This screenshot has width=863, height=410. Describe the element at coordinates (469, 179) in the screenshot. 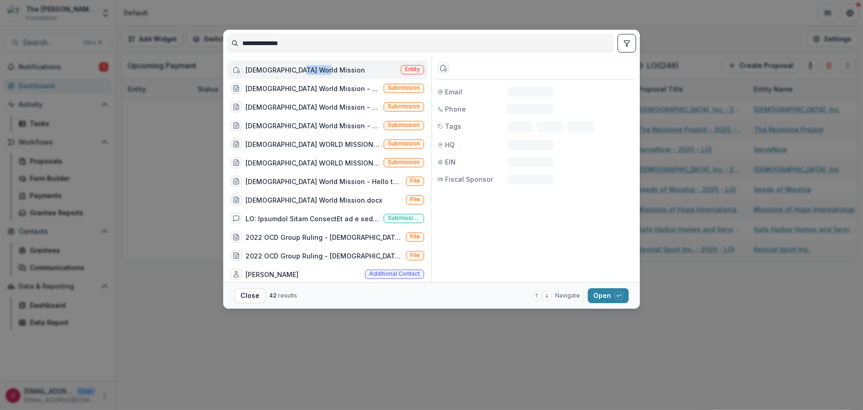

I see `span: Fiscal Sponsor` at that location.